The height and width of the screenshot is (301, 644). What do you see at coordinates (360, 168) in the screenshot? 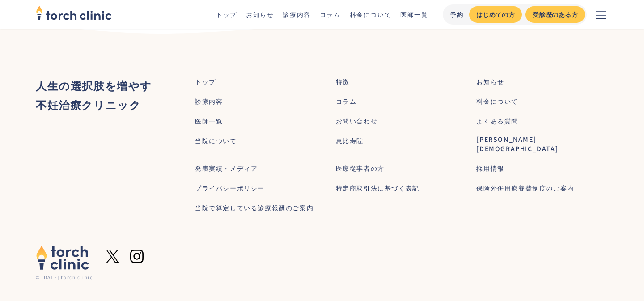
I see `a: 医療従事者の方` at bounding box center [360, 168].